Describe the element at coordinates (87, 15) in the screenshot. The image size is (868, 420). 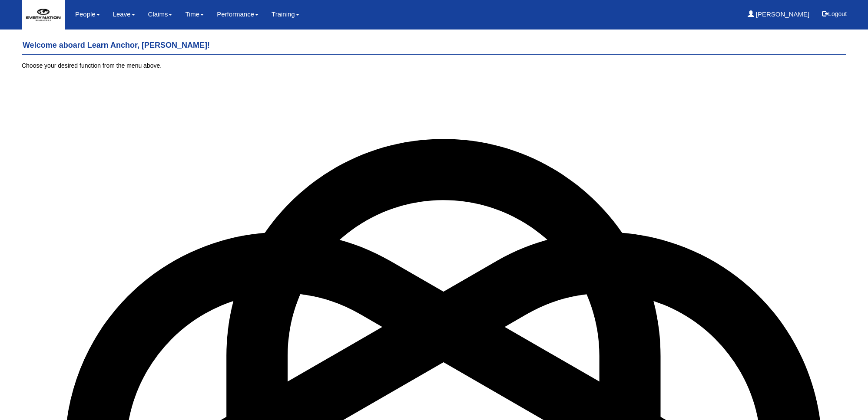
I see `a: People` at that location.